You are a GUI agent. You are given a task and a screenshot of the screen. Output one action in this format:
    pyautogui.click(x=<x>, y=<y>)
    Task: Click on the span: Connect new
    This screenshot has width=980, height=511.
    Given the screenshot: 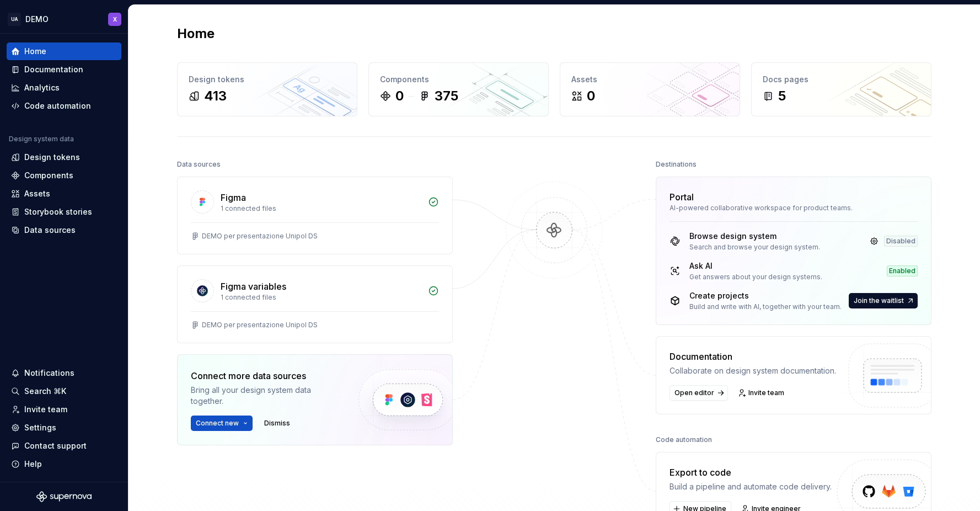 What is the action you would take?
    pyautogui.click(x=218, y=423)
    